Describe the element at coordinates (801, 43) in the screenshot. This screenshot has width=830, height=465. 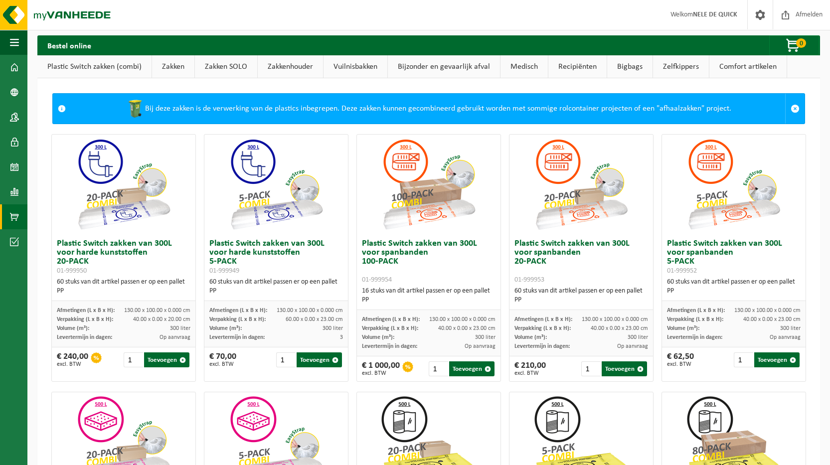
I see `span: 0` at that location.